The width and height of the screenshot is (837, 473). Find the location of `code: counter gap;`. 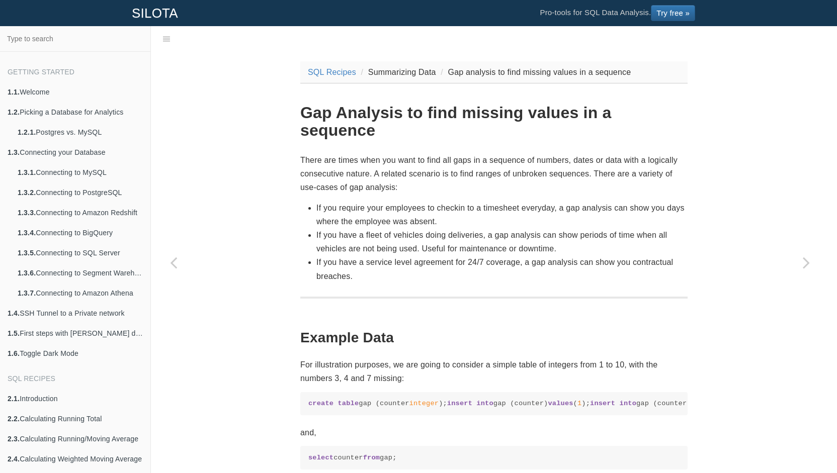

code: counter gap; is located at coordinates (494, 458).